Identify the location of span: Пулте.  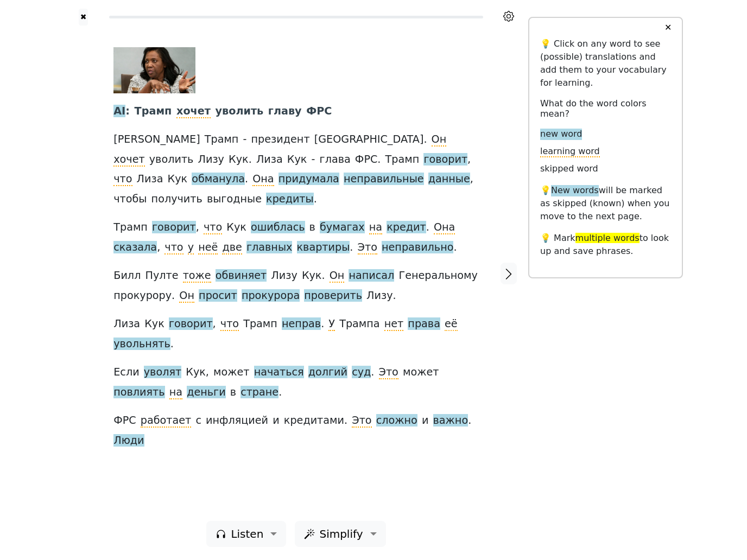
(162, 276).